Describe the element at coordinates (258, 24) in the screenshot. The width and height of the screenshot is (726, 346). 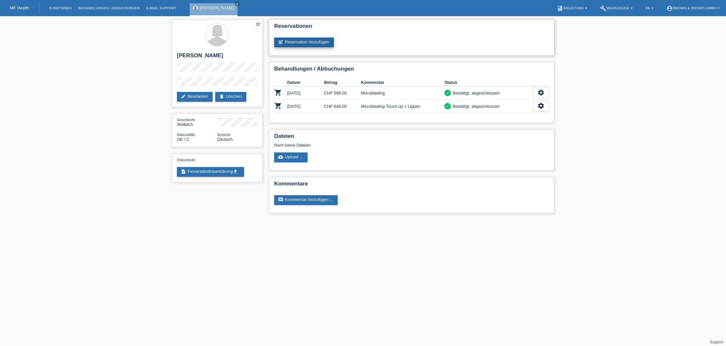
I see `i: star_border` at that location.